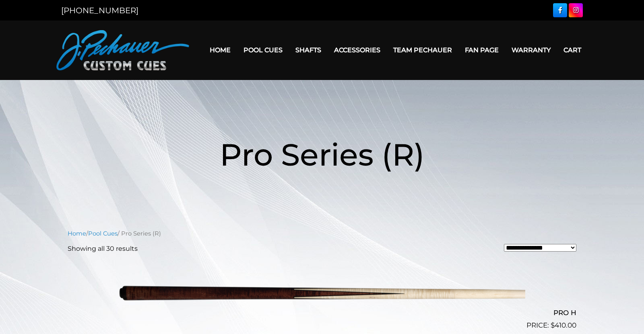  What do you see at coordinates (123, 50) in the screenshot?
I see `img: Pechauer Custom Cues` at bounding box center [123, 50].